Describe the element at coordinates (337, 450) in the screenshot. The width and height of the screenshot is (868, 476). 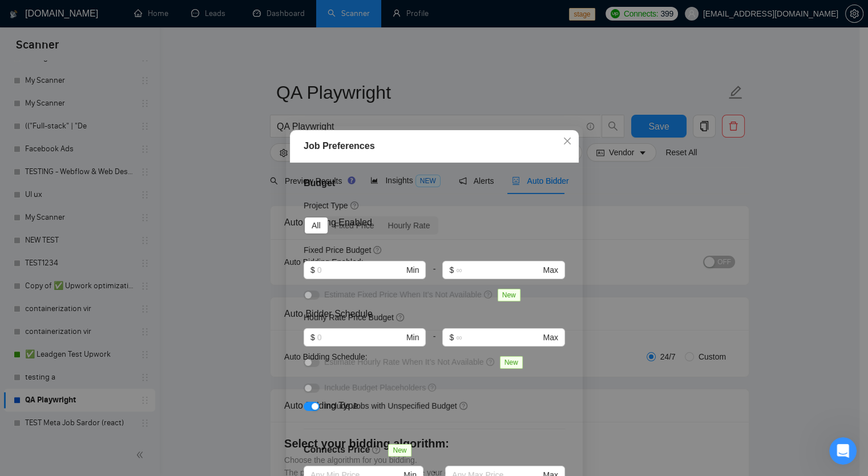
I see `h4: Connects Price` at that location.